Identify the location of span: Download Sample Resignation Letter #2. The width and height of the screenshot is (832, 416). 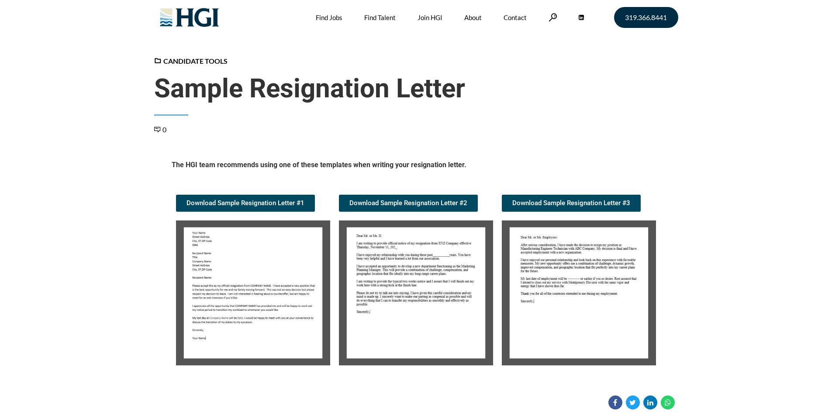
(408, 203).